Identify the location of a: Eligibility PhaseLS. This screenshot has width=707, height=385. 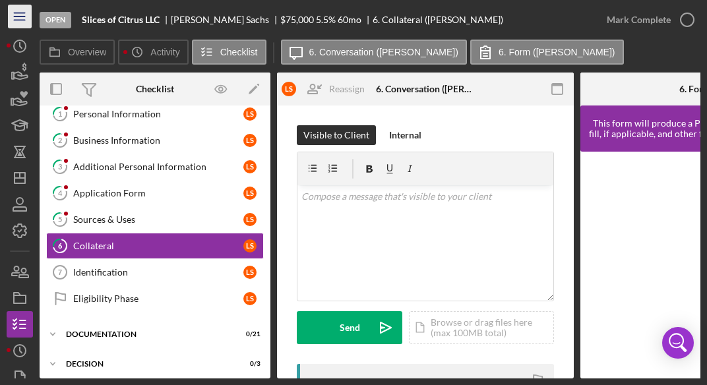
(155, 299).